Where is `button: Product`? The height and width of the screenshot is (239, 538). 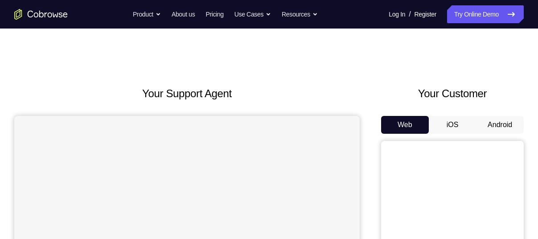 button: Product is located at coordinates (147, 14).